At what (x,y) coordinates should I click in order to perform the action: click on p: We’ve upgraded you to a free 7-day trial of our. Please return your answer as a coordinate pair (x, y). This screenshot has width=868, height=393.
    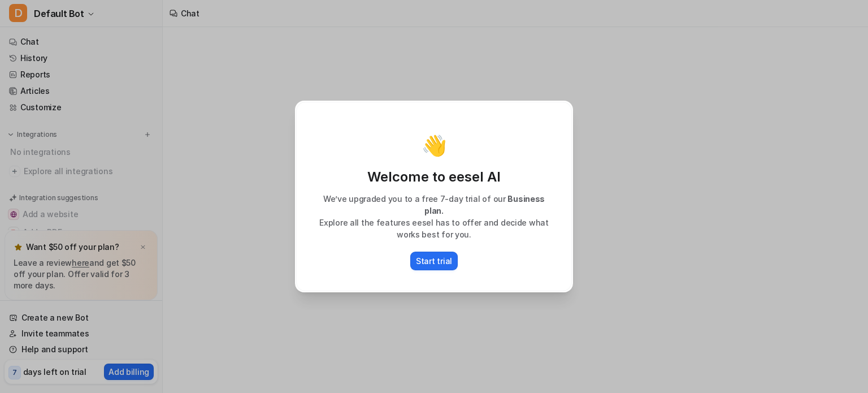
    Looking at the image, I should click on (434, 205).